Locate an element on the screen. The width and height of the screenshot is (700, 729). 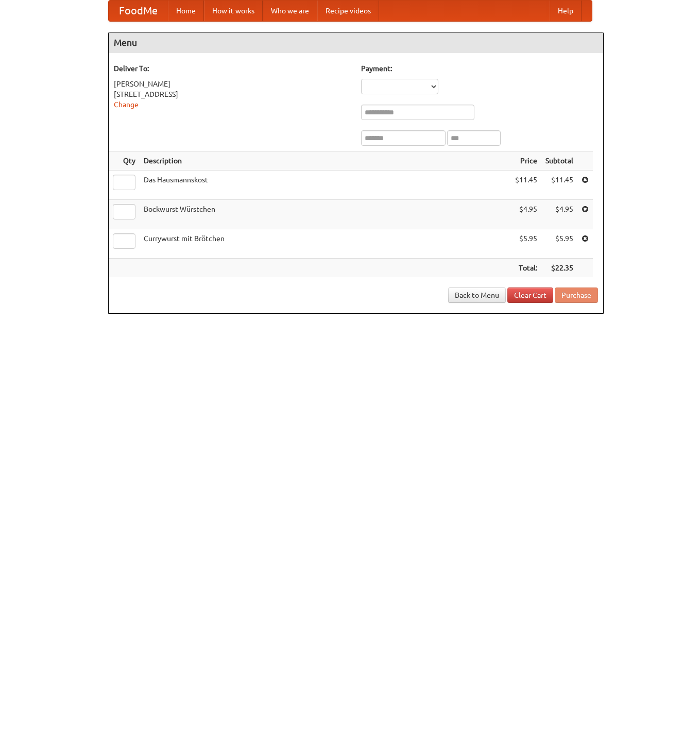
th: Price is located at coordinates (526, 161).